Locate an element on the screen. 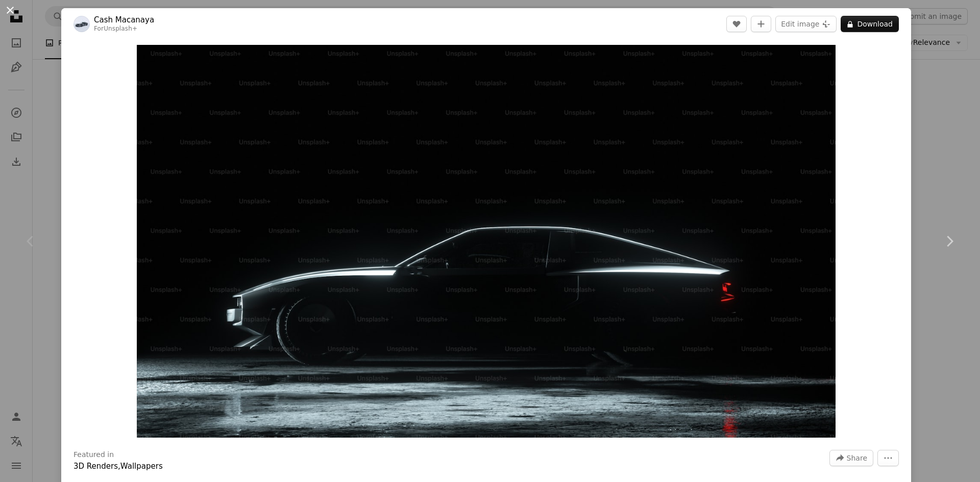 The height and width of the screenshot is (482, 980). div: For is located at coordinates (124, 29).